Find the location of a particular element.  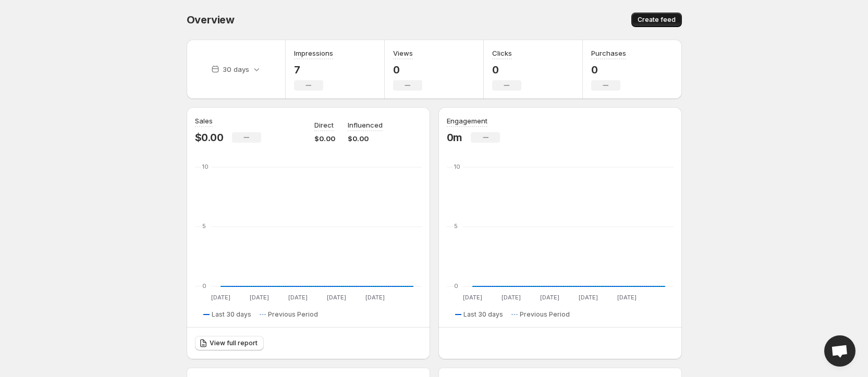

h3: Impressions is located at coordinates (313, 53).